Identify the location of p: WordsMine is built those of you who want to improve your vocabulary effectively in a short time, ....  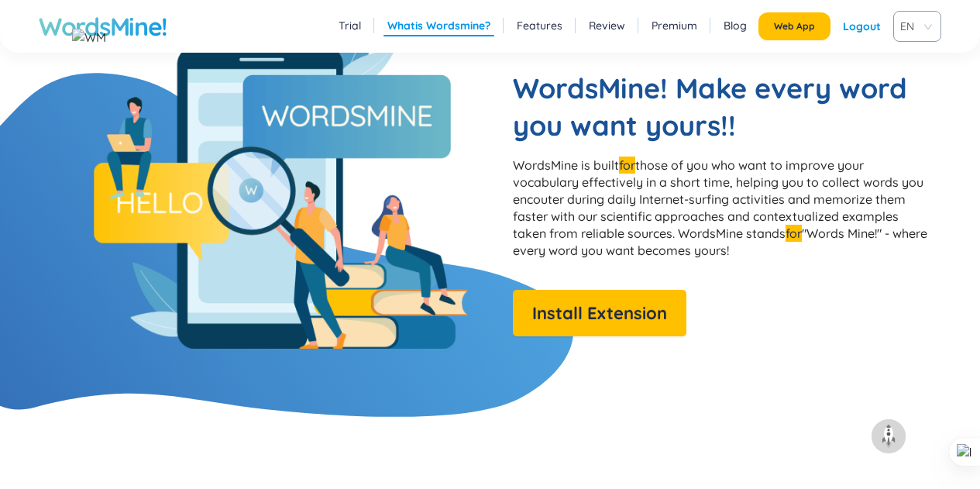
(721, 207).